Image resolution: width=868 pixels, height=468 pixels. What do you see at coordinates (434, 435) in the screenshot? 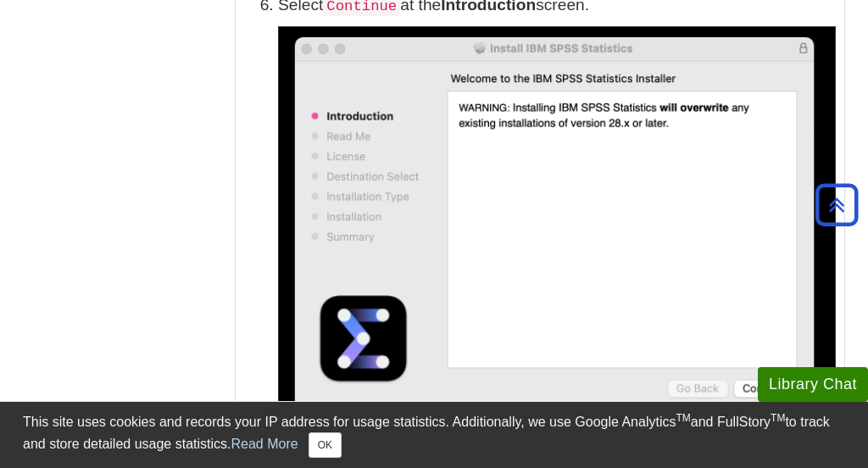
I see `div: This site uses cookies and records your IP address for usage statistics. Additionally, we use Goo...` at bounding box center [434, 435].